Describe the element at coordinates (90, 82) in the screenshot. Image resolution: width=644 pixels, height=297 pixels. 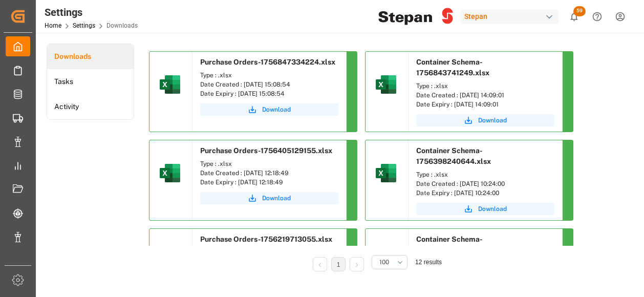
I see `a: Tasks` at that location.